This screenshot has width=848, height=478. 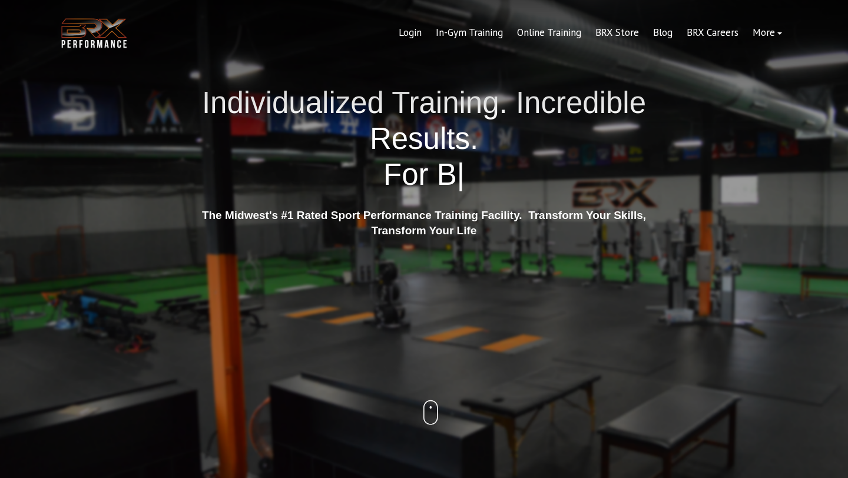 What do you see at coordinates (768, 33) in the screenshot?
I see `a: More` at bounding box center [768, 33].